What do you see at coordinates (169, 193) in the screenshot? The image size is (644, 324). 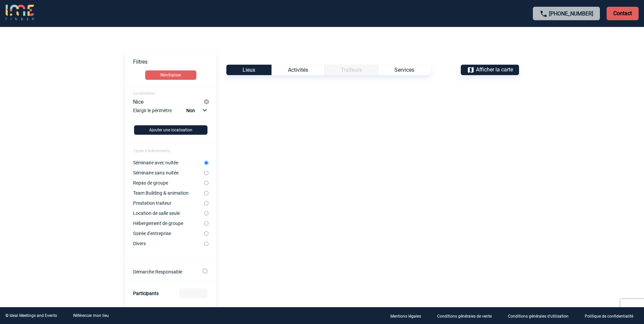 I see `label: Team Building & animation` at bounding box center [169, 193].